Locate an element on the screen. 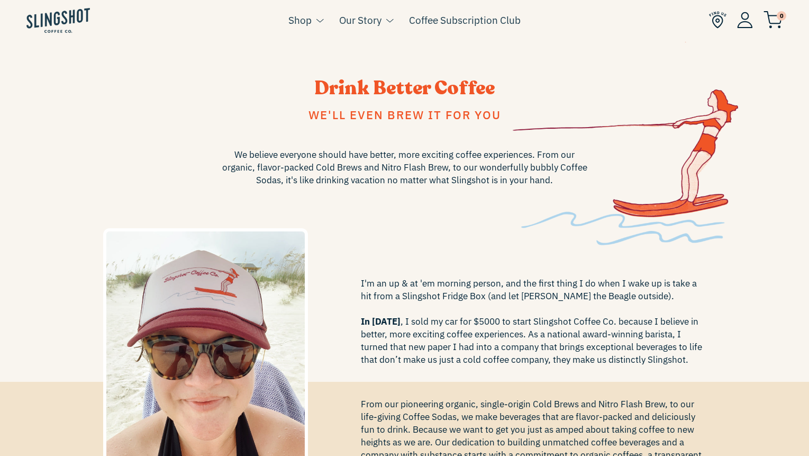  img: cart is located at coordinates (773, 20).